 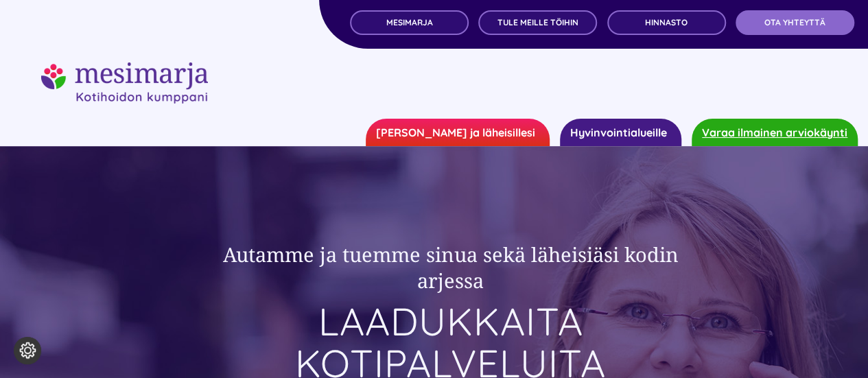 I want to click on span: OTA YHTEYTTÄ, so click(x=794, y=23).